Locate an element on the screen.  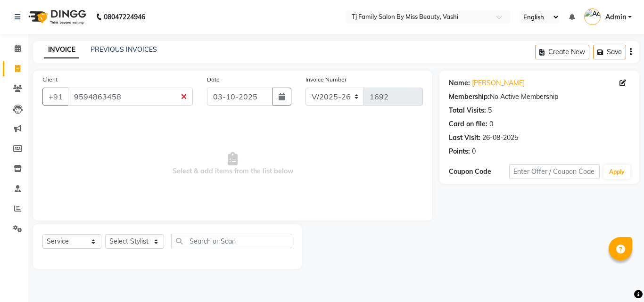
input: Enter Offer / Coupon Code is located at coordinates (554, 172).